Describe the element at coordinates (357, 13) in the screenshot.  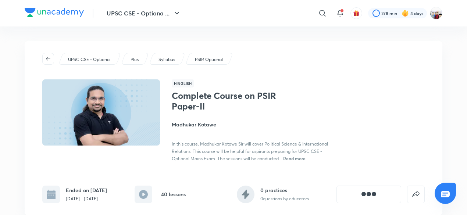
I see `button: avatar` at that location.